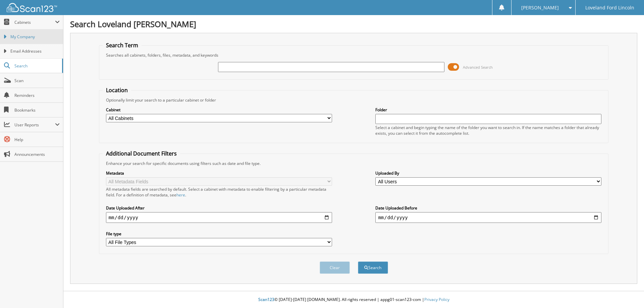 Image resolution: width=644 pixels, height=308 pixels. Describe the element at coordinates (141, 154) in the screenshot. I see `legend: Additional Document Filters` at that location.